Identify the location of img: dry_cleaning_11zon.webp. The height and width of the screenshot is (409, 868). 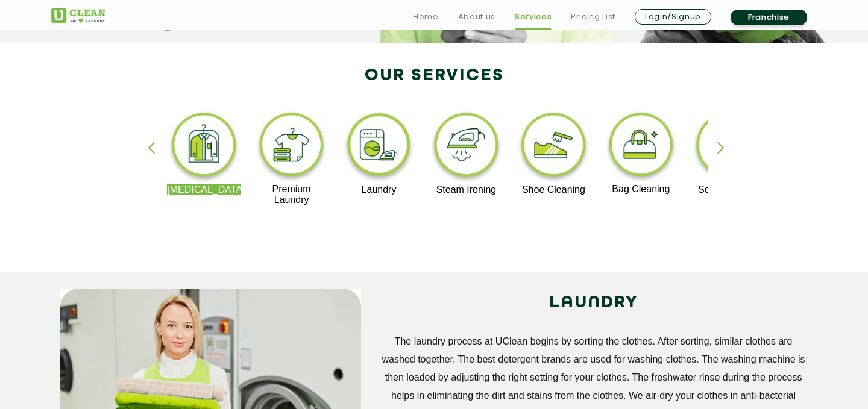
(204, 147).